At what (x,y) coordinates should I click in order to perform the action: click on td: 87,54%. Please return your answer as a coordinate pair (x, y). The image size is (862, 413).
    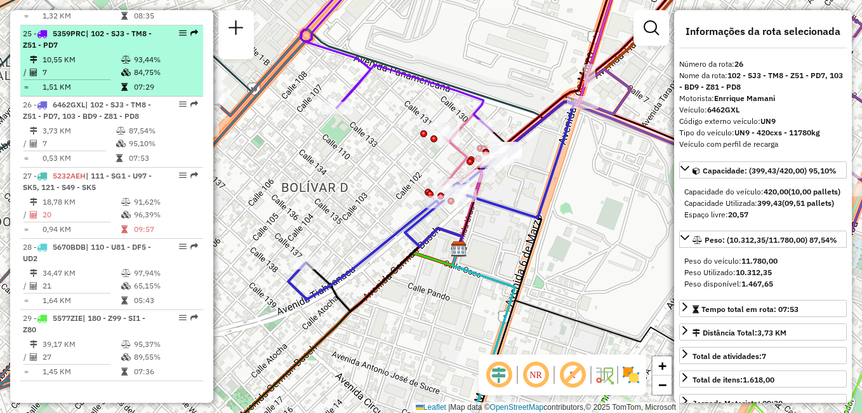
    Looking at the image, I should click on (163, 131).